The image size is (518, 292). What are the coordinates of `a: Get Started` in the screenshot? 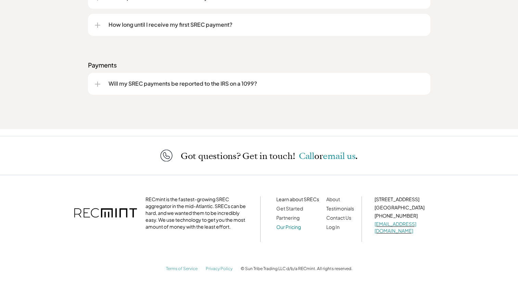 It's located at (289, 208).